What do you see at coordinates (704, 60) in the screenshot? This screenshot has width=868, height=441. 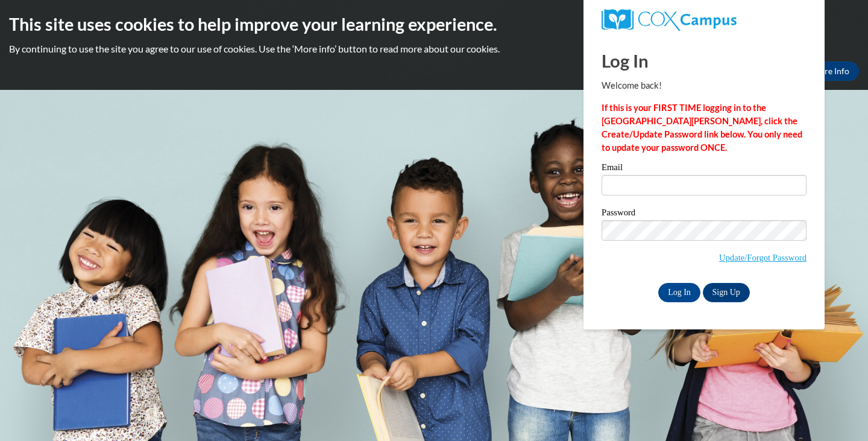 I see `h1: Log In` at bounding box center [704, 60].